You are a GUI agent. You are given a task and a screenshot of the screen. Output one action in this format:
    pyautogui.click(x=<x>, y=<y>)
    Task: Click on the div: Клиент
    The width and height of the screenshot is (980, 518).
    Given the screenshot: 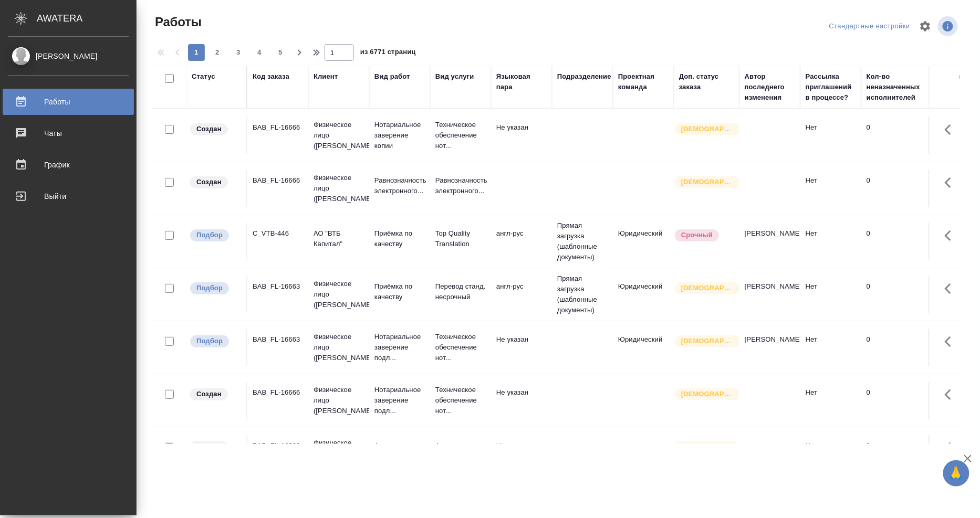 What is the action you would take?
    pyautogui.click(x=325, y=77)
    